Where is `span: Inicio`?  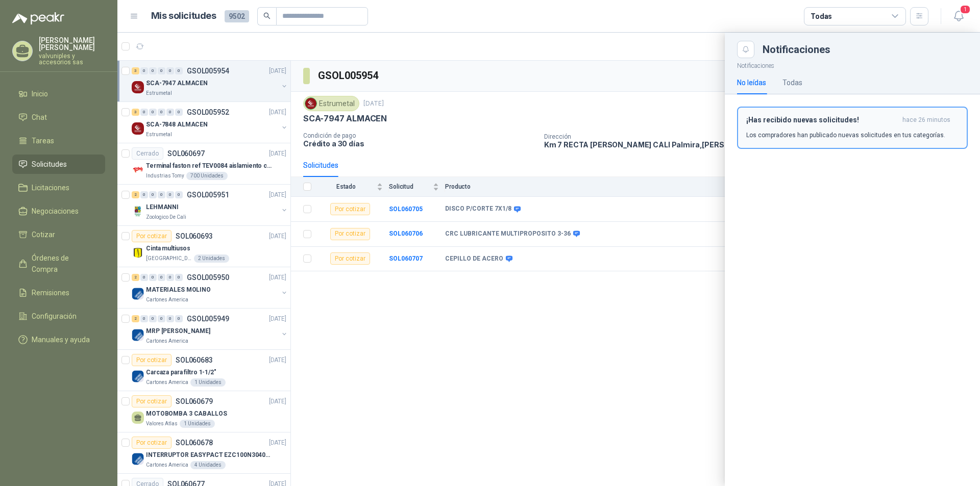 span: Inicio is located at coordinates (40, 94).